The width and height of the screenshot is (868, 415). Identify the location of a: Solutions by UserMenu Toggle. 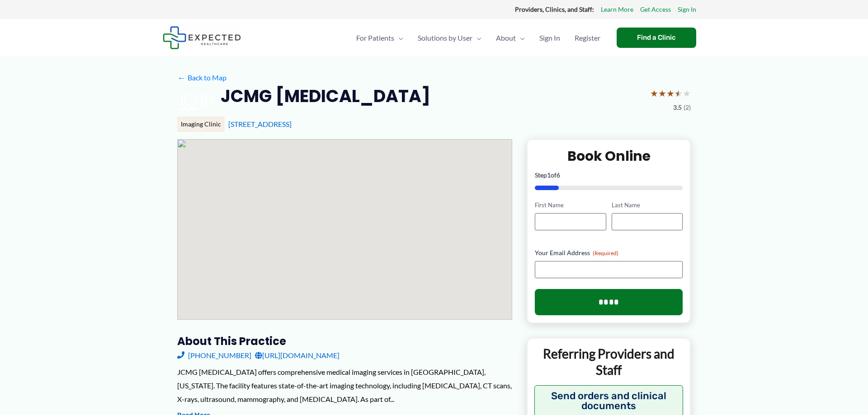
(449, 38).